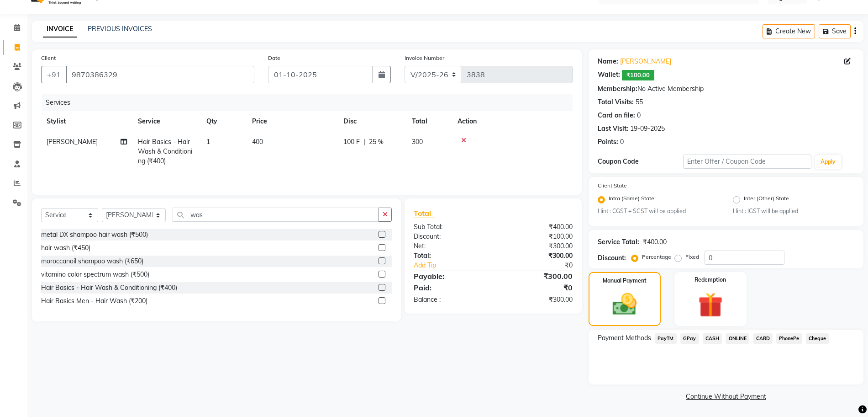 The height and width of the screenshot is (417, 868). What do you see at coordinates (817, 338) in the screenshot?
I see `span: Cheque` at bounding box center [817, 338].